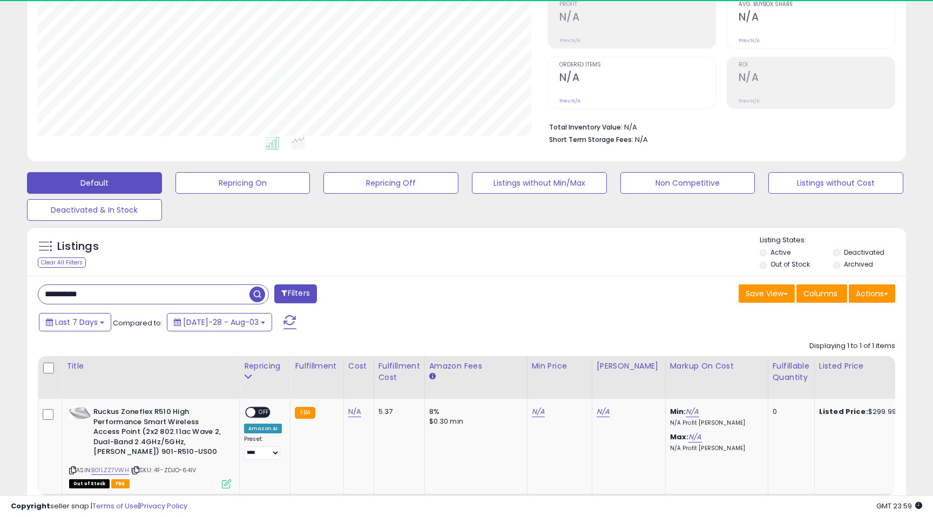 The width and height of the screenshot is (933, 517). What do you see at coordinates (391, 183) in the screenshot?
I see `button: Repricing Off` at bounding box center [391, 183].